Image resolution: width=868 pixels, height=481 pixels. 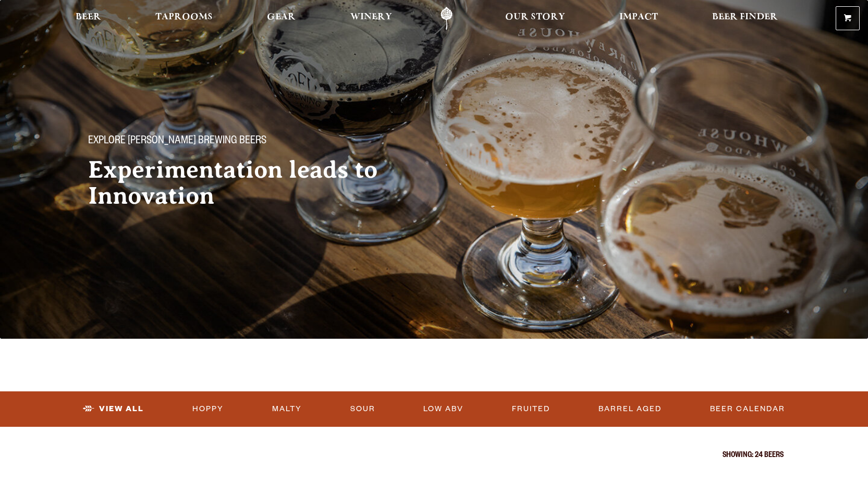 What do you see at coordinates (531, 409) in the screenshot?
I see `a: Fruited` at bounding box center [531, 409].